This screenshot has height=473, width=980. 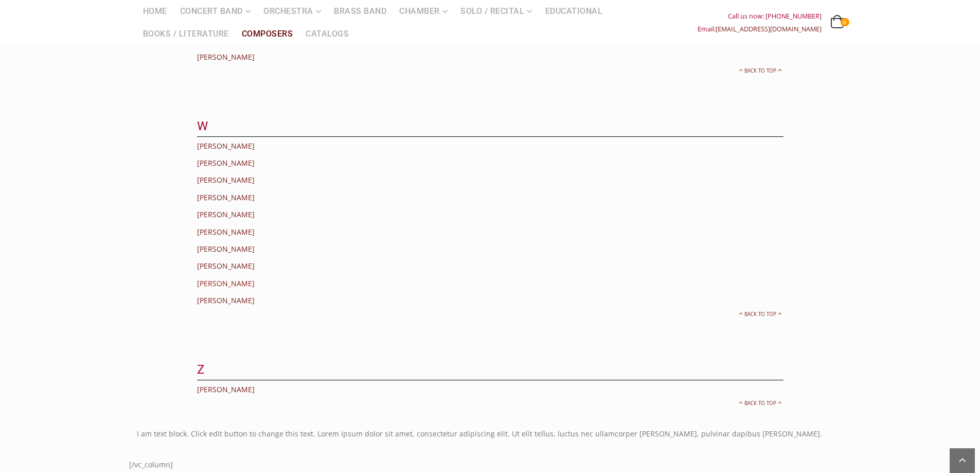 I want to click on span: W, so click(x=203, y=126).